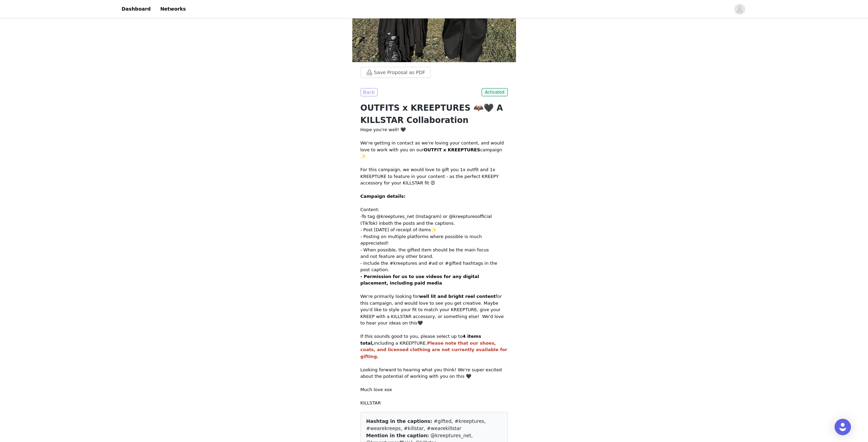  What do you see at coordinates (434, 350) in the screenshot?
I see `strong: Please note that our shoes, coats, and licensed clothing are not currently available for gifting.` at bounding box center [434, 350].